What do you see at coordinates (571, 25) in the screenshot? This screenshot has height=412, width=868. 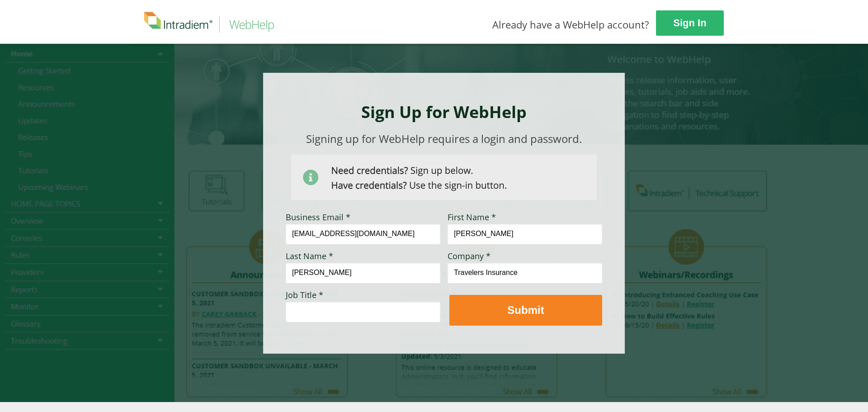 I see `span: Already have a WebHelp account?` at bounding box center [571, 25].